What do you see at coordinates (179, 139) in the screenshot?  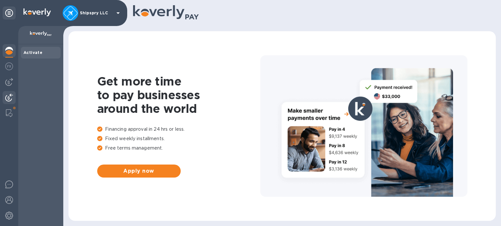 I see `p: Fixed weekly installments.` at bounding box center [179, 139].